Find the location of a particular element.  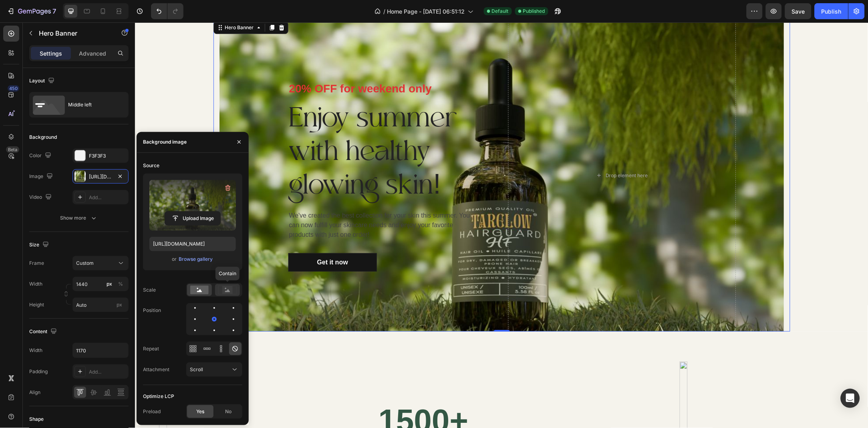

h2: 1500+ is located at coordinates (289, 401).